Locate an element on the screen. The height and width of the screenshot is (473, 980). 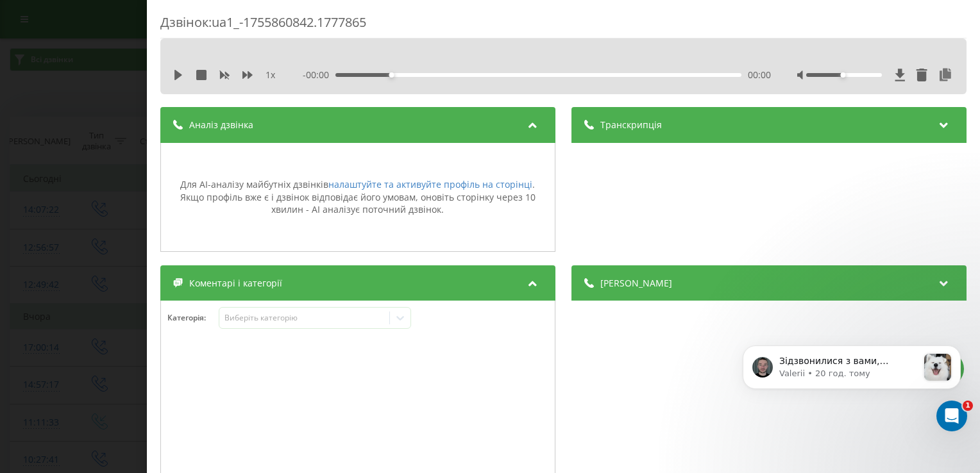
div: Дзвінок : ua1_-1755860842.1777865 is located at coordinates (563, 26).